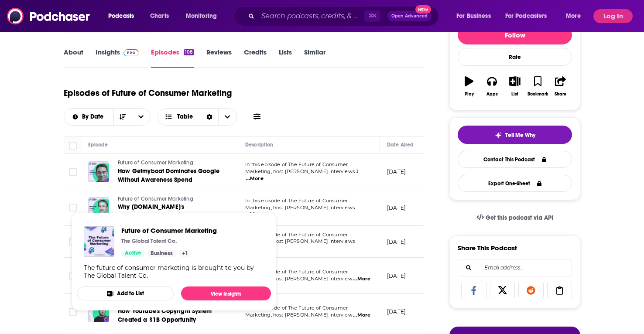 The image size is (644, 334). Describe the element at coordinates (161, 254) in the screenshot. I see `a: Business` at that location.